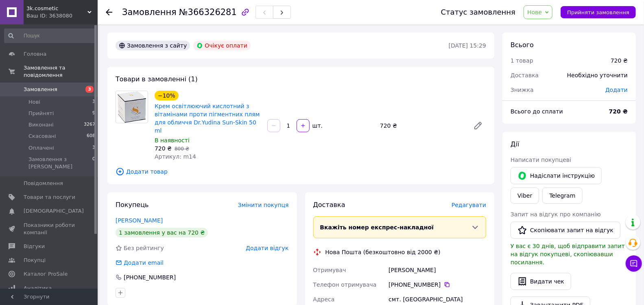 This screenshot has height=305, width=644. Describe the element at coordinates (34, 260) in the screenshot. I see `span: Покупці` at that location.